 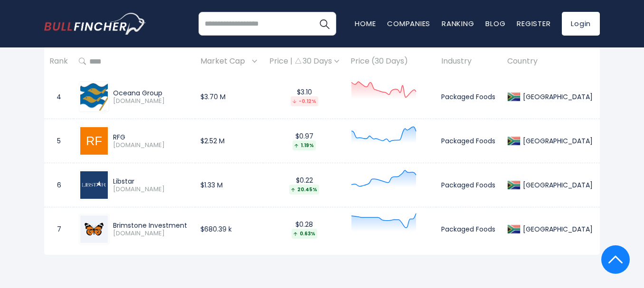 I want to click on img: OCE.JO.png, so click(x=94, y=97).